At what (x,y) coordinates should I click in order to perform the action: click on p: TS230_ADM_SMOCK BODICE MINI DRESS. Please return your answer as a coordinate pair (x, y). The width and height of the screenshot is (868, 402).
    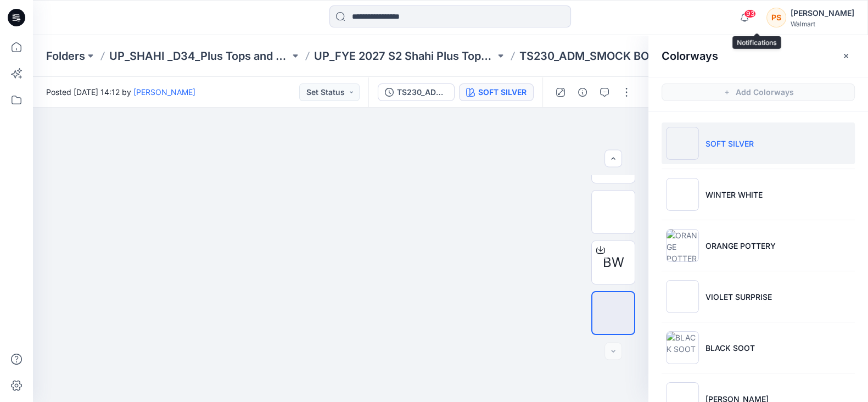
    Looking at the image, I should click on (610, 56).